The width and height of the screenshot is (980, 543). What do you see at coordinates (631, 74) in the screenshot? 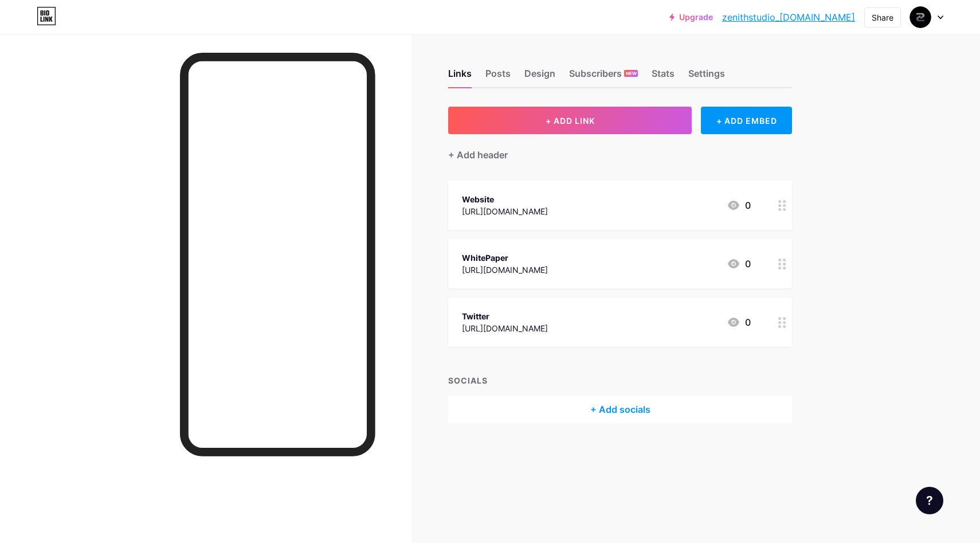
I see `span: NEW` at bounding box center [631, 74].